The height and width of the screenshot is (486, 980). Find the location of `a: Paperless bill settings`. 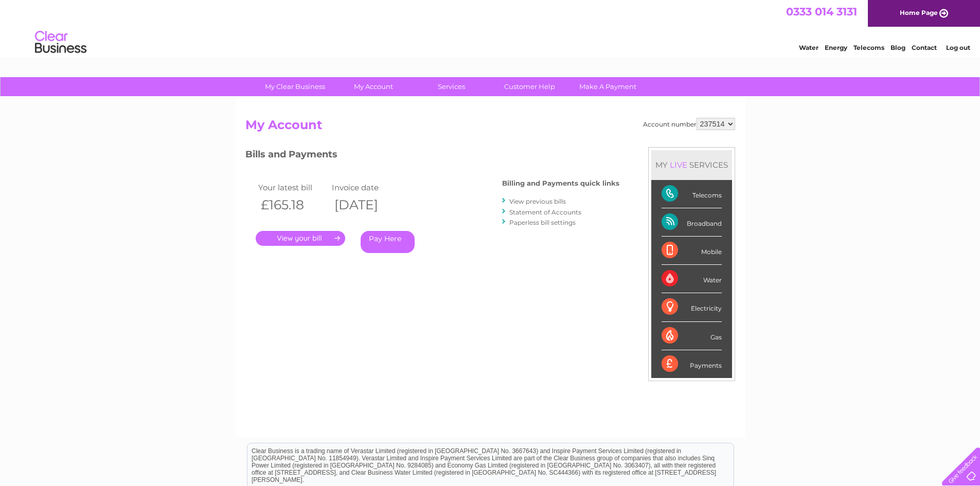

a: Paperless bill settings is located at coordinates (543, 222).